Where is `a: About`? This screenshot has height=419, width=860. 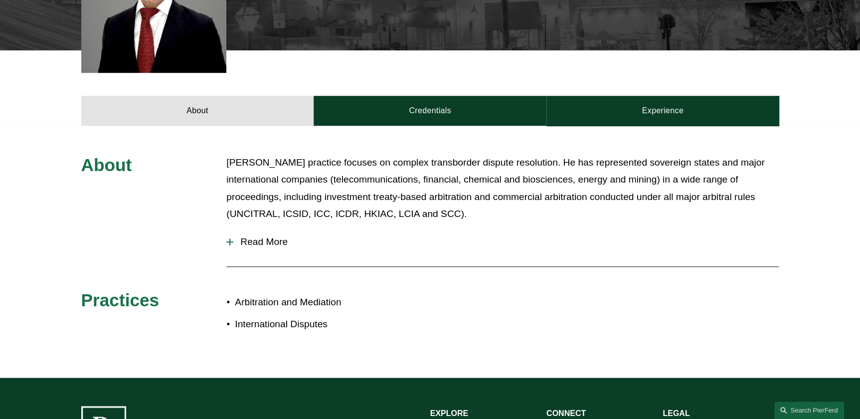 a: About is located at coordinates (198, 111).